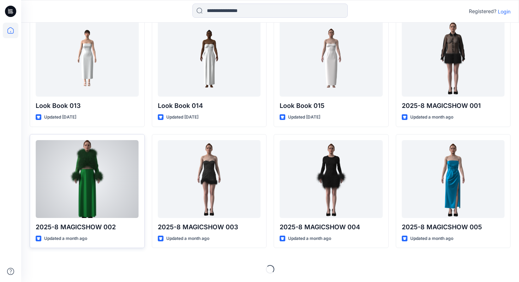  I want to click on a: 2025-8 MAGICSHOW 002, so click(87, 179).